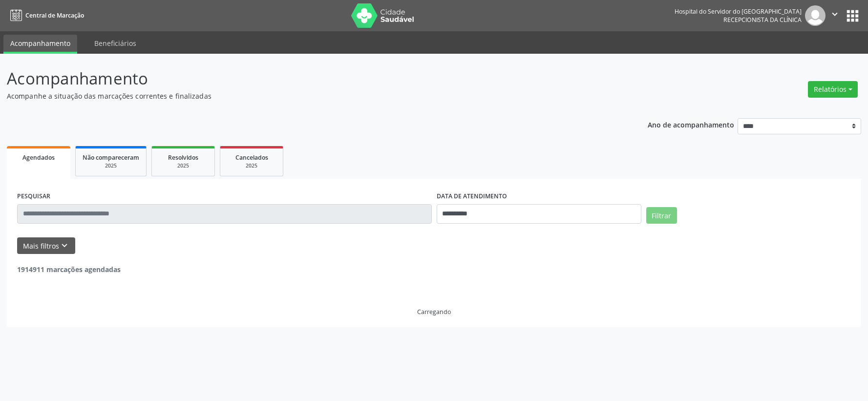 This screenshot has width=868, height=401. Describe the element at coordinates (69, 269) in the screenshot. I see `strong: 1914911 marcações agendadas` at that location.